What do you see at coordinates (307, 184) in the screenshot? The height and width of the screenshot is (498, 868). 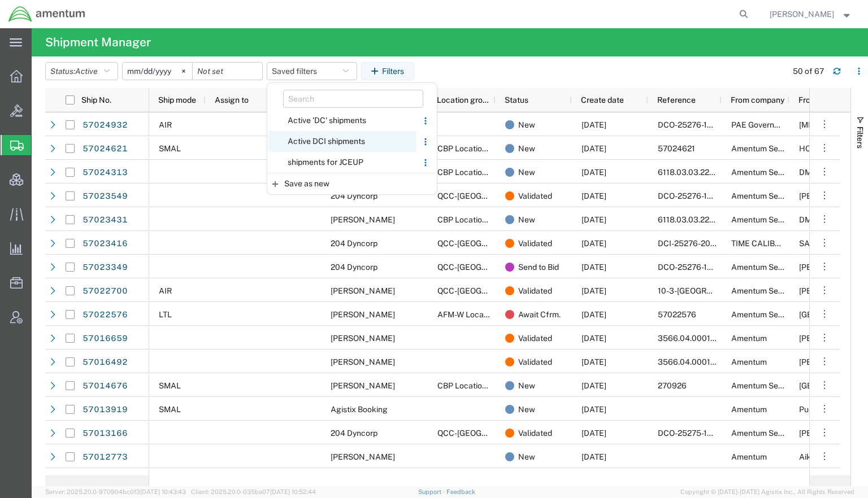 I see `span: Save as new` at bounding box center [307, 184].